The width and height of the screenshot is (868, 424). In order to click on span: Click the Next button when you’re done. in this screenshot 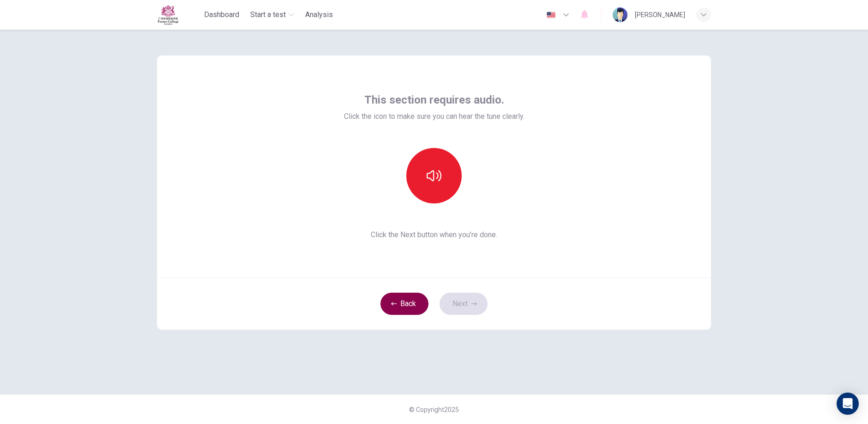, I will do `click(434, 235)`.